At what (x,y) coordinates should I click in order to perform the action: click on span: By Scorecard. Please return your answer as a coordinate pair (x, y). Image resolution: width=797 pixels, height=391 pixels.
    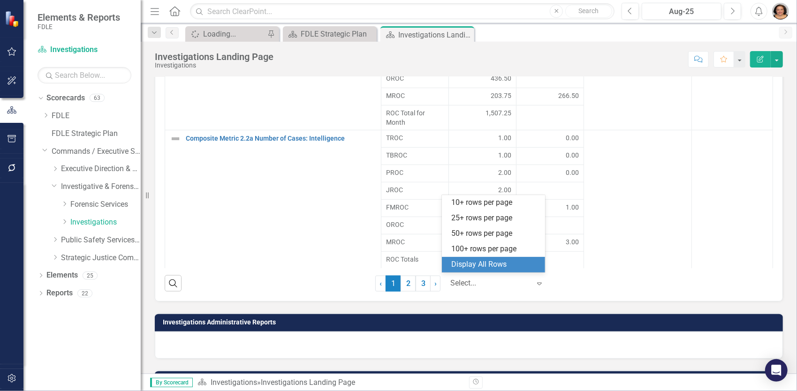
    Looking at the image, I should click on (171, 383).